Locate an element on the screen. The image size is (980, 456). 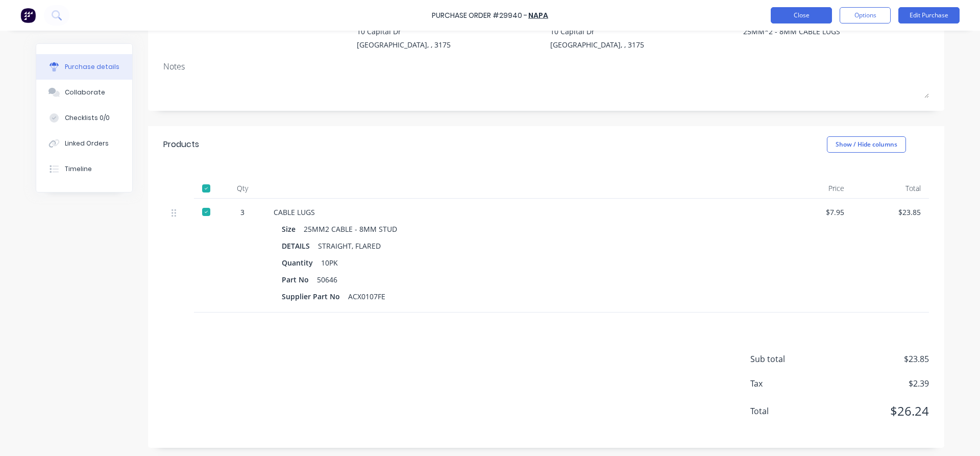
span: Tax is located at coordinates (789, 383).